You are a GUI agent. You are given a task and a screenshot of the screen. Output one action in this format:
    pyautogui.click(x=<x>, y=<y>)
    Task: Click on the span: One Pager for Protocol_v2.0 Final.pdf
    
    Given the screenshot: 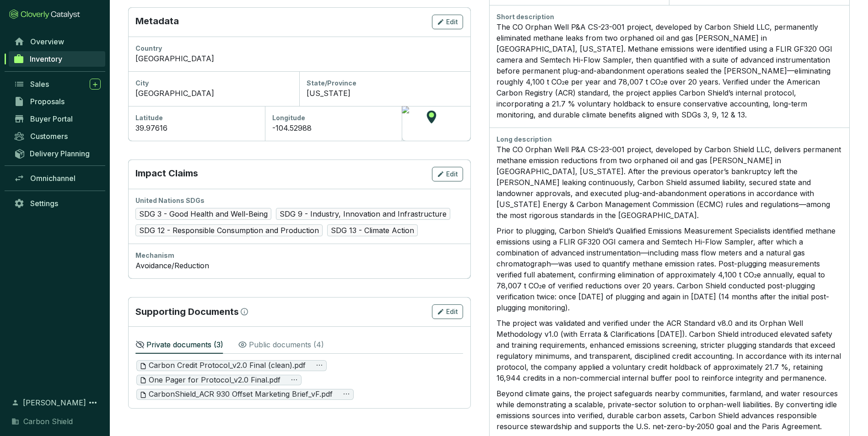 What is the action you would take?
    pyautogui.click(x=210, y=380)
    